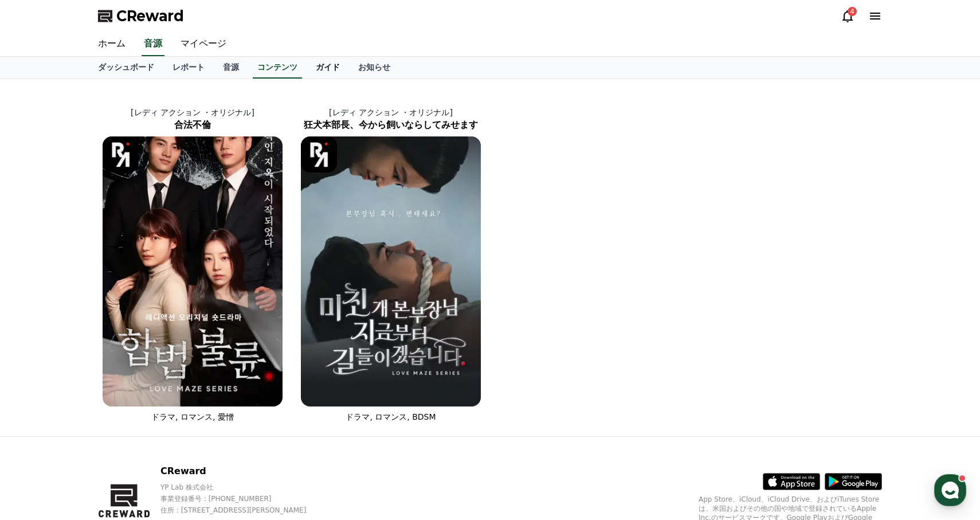 The width and height of the screenshot is (980, 520). What do you see at coordinates (193, 271) in the screenshot?
I see `img: 合法不倫` at bounding box center [193, 271].